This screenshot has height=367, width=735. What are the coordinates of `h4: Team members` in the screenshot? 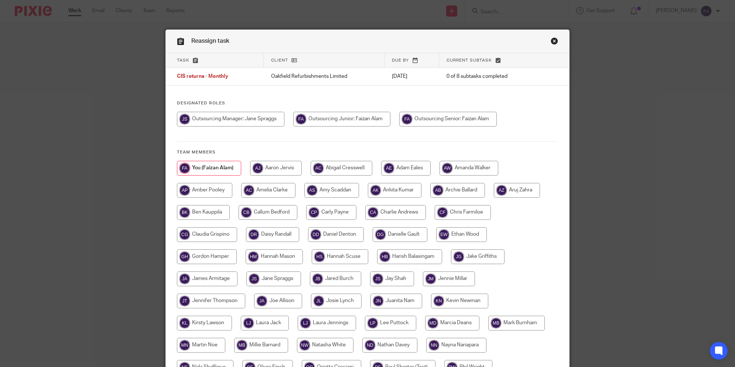 It's located at (367, 153).